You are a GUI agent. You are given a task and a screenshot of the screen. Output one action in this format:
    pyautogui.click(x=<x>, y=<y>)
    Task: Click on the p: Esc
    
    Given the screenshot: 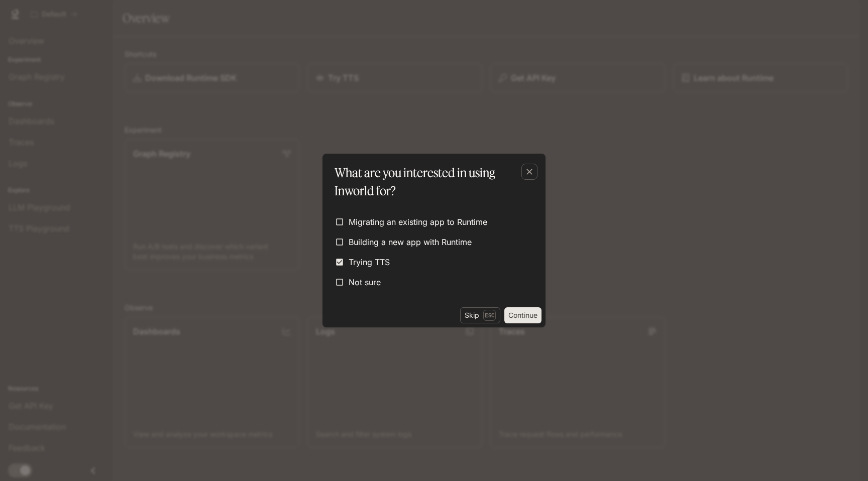 What is the action you would take?
    pyautogui.click(x=489, y=315)
    